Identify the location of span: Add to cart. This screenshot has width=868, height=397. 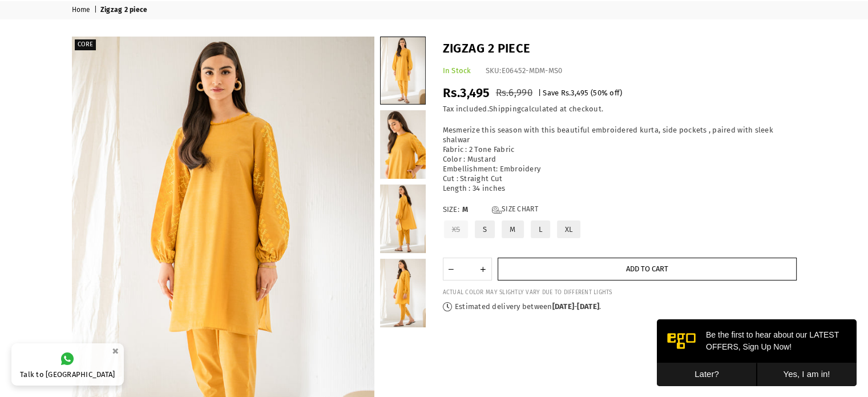
(647, 269).